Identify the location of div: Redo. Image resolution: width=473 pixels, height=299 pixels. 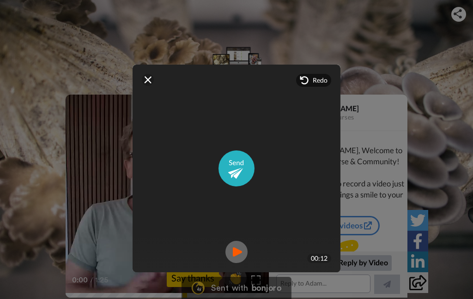
(314, 80).